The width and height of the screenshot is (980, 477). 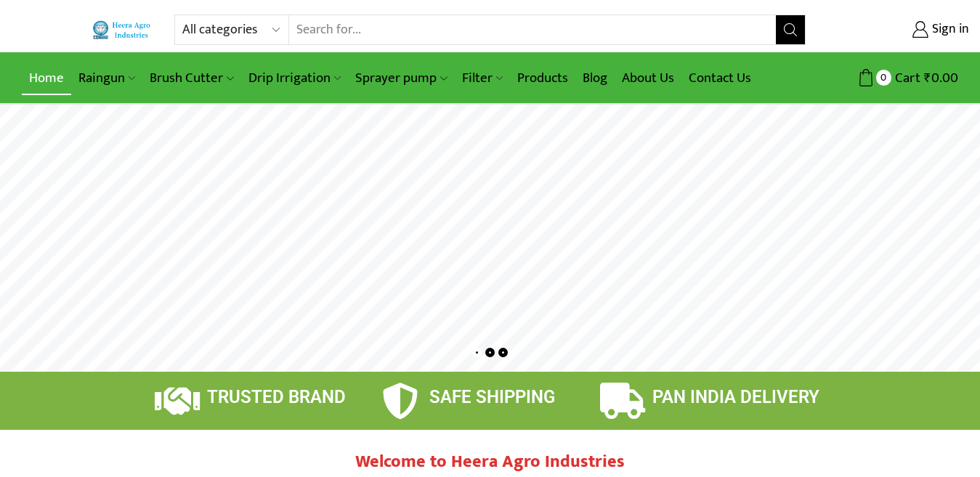 What do you see at coordinates (906, 78) in the screenshot?
I see `span: Cart` at bounding box center [906, 78].